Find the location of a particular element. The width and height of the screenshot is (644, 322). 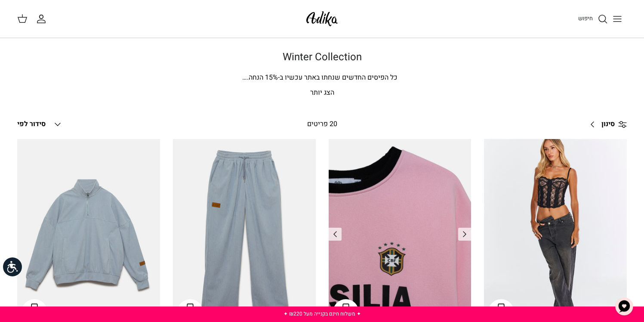

a: חיפוש is located at coordinates (593, 19).